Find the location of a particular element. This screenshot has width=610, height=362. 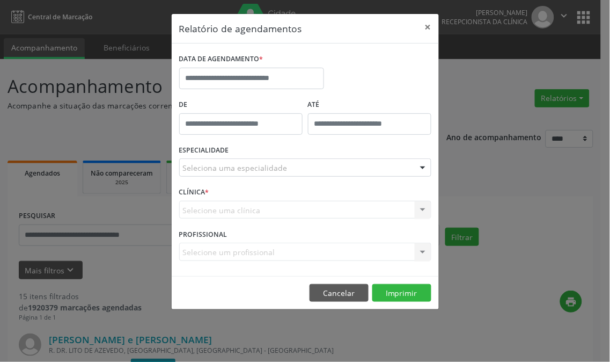

h5: Relatório de agendamentos is located at coordinates (240, 28).